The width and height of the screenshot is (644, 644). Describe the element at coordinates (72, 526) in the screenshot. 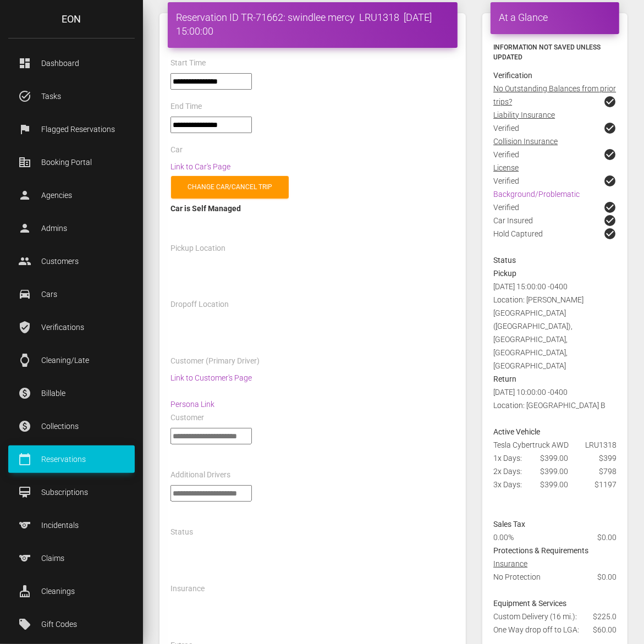

I see `p: Incidentals` at that location.